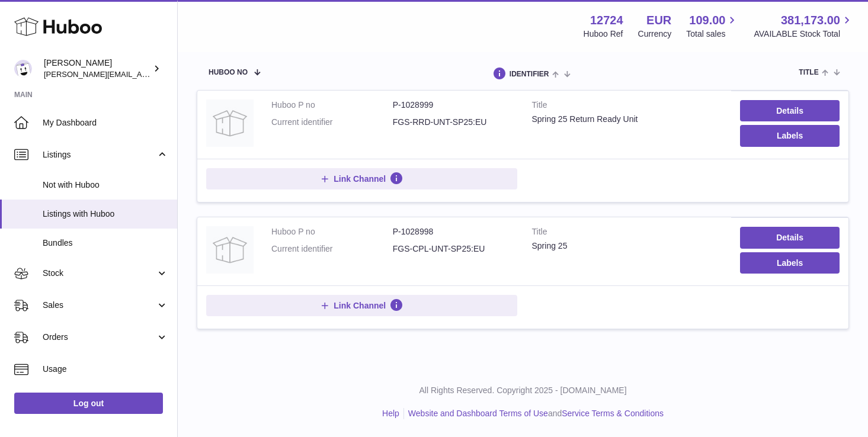 The width and height of the screenshot is (868, 437). I want to click on div: Currency, so click(655, 34).